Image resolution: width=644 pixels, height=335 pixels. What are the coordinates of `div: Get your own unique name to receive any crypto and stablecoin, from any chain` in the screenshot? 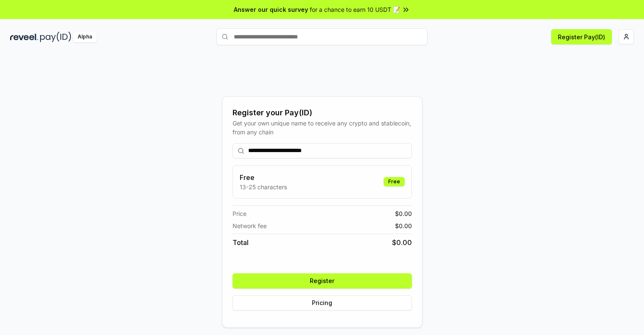 It's located at (322, 127).